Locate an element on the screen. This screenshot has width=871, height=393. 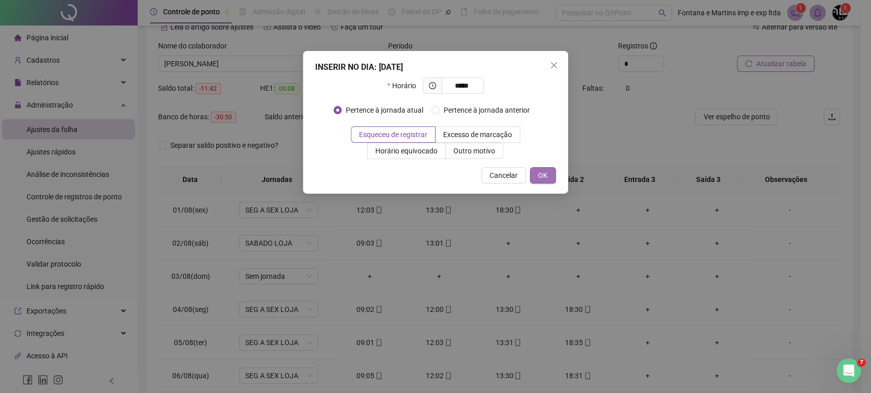
span: close is located at coordinates (554, 65).